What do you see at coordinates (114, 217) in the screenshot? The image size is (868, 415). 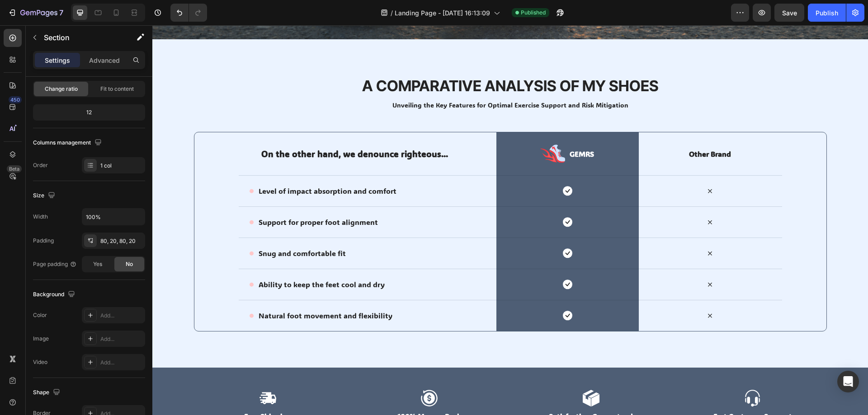 I see `input: Auto` at bounding box center [114, 217].